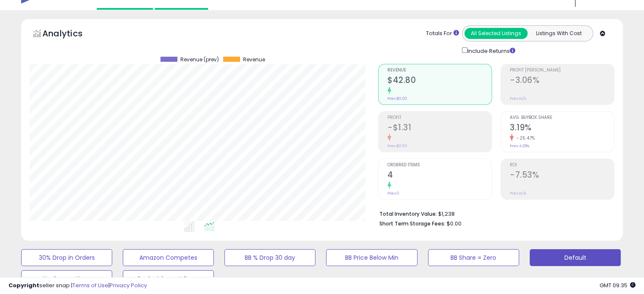 This screenshot has width=644, height=294. I want to click on button: BB Share = Zero, so click(473, 258).